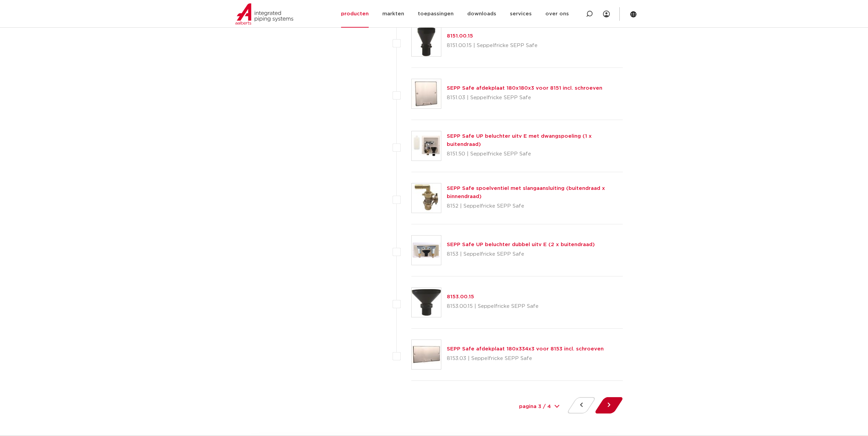 This screenshot has width=868, height=436. I want to click on p: 8153 | Seppelfricke SEPP Safe, so click(521, 254).